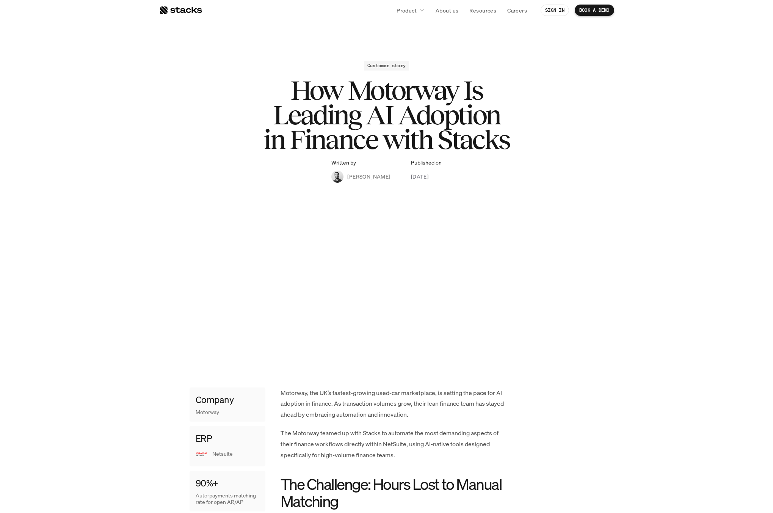 This screenshot has height=513, width=773. I want to click on p: Motorway, so click(208, 412).